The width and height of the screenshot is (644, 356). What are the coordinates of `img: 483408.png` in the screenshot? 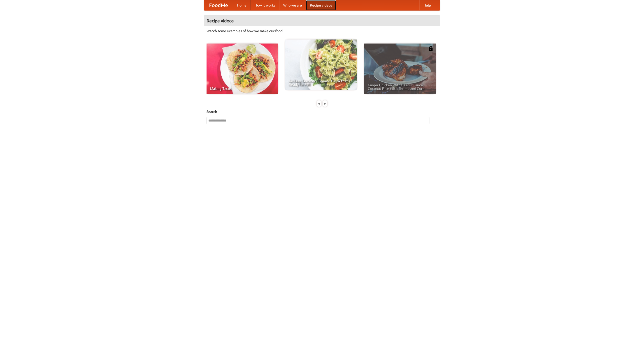 It's located at (431, 49).